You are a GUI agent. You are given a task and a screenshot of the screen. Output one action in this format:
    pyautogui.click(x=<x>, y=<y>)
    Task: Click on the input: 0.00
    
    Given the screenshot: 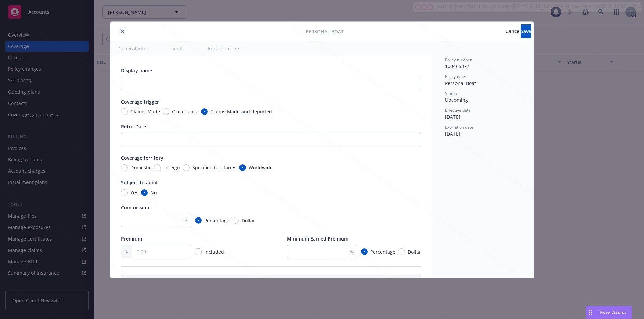 What is the action you would take?
    pyautogui.click(x=161, y=251)
    